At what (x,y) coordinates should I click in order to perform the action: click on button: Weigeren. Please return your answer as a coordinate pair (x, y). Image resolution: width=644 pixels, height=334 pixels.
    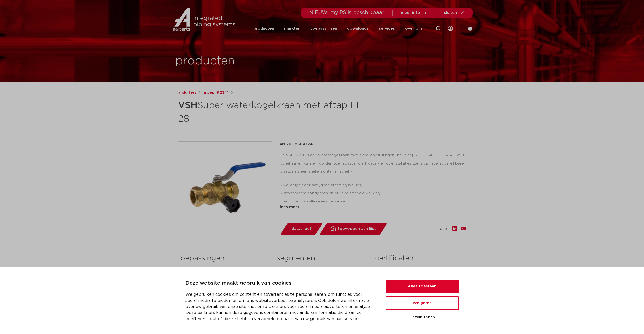
    Looking at the image, I should click on (422, 303).